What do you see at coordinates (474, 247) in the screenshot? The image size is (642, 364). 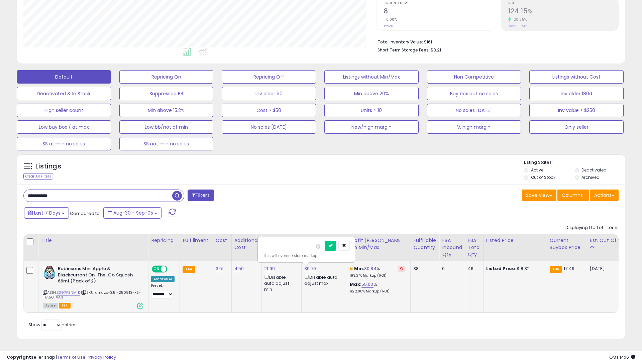 I see `div: FBA Total Qty` at bounding box center [474, 247].